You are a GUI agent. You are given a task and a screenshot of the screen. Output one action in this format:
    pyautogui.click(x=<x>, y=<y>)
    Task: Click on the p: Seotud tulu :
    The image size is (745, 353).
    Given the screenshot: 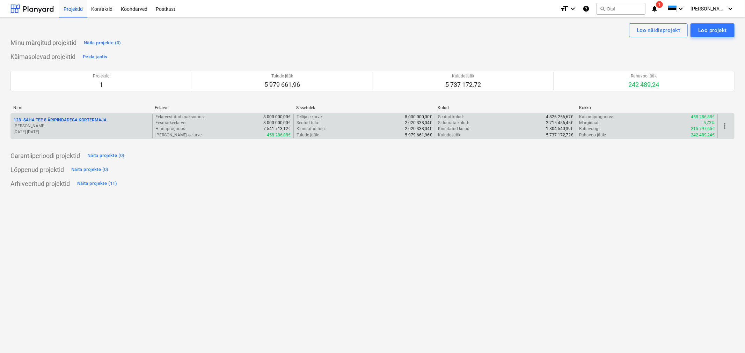 What is the action you would take?
    pyautogui.click(x=308, y=123)
    